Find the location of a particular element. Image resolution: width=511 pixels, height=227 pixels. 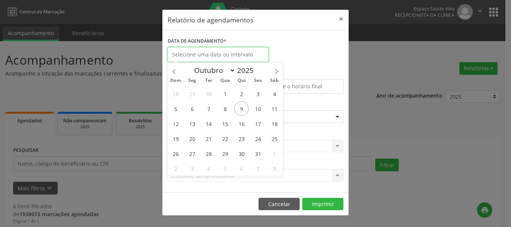

span: Outubro 30, 2025 is located at coordinates (241, 153).